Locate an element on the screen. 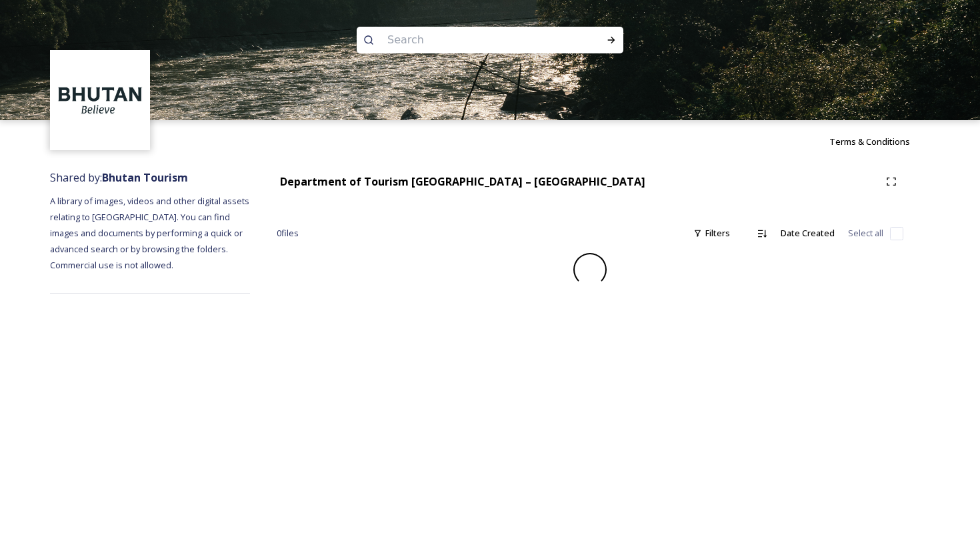  span: Shared by: is located at coordinates (119, 177).